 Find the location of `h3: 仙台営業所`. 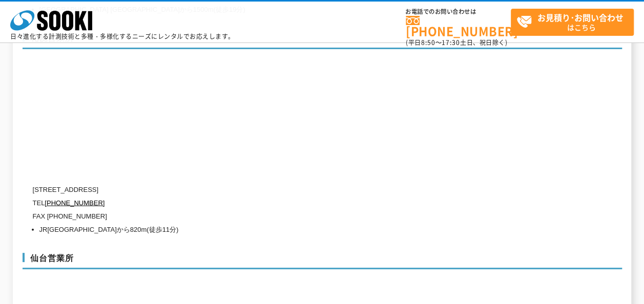

h3: 仙台営業所 is located at coordinates (322, 261).